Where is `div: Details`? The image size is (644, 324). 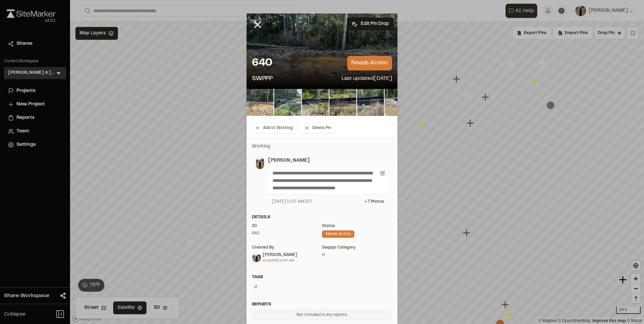 div: Details is located at coordinates (322, 218).